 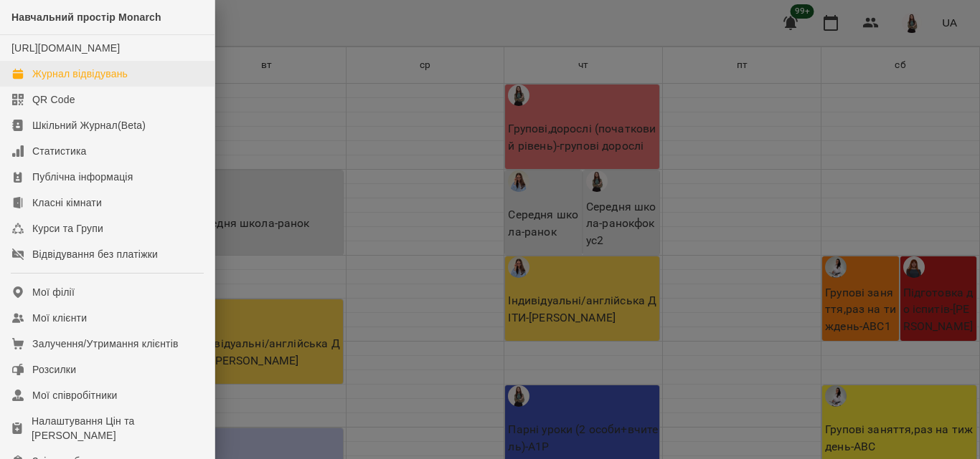 What do you see at coordinates (105, 344) in the screenshot?
I see `div: Залучення/Утримання клієнтів` at bounding box center [105, 344].